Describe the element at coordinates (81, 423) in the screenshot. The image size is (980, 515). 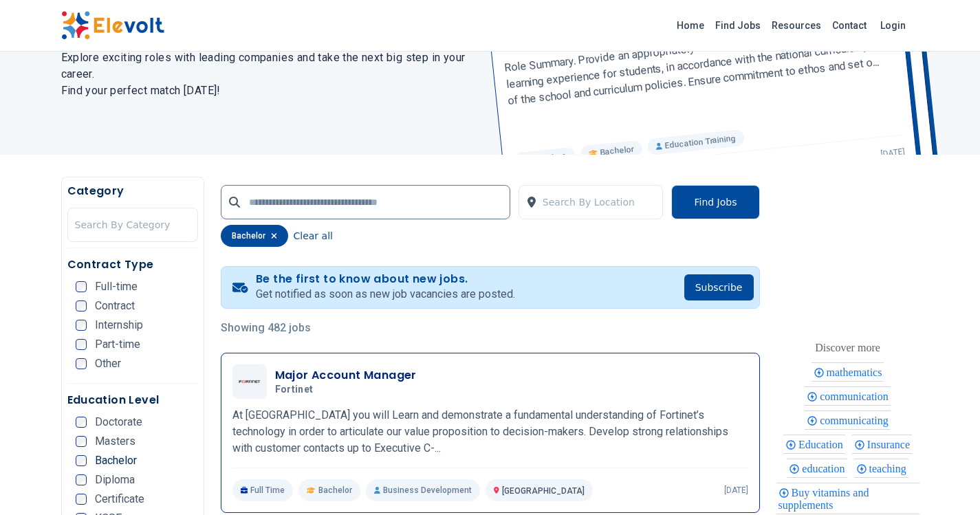
I see `input: Doctorate` at that location.